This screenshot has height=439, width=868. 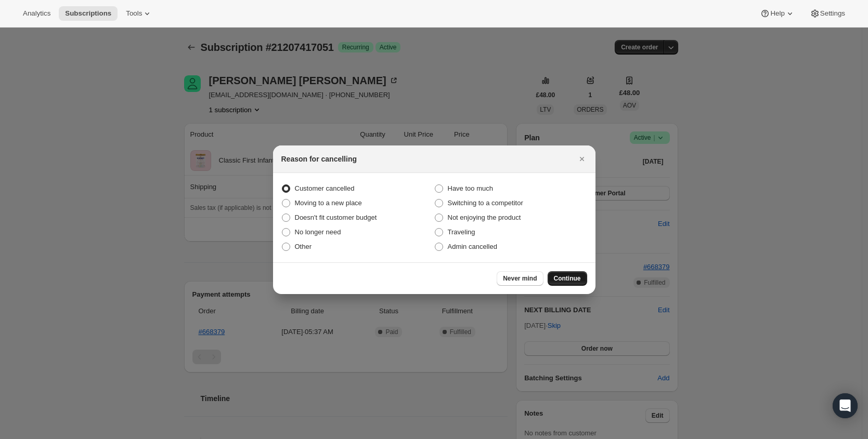 I want to click on span: Admin cancelled, so click(x=472, y=246).